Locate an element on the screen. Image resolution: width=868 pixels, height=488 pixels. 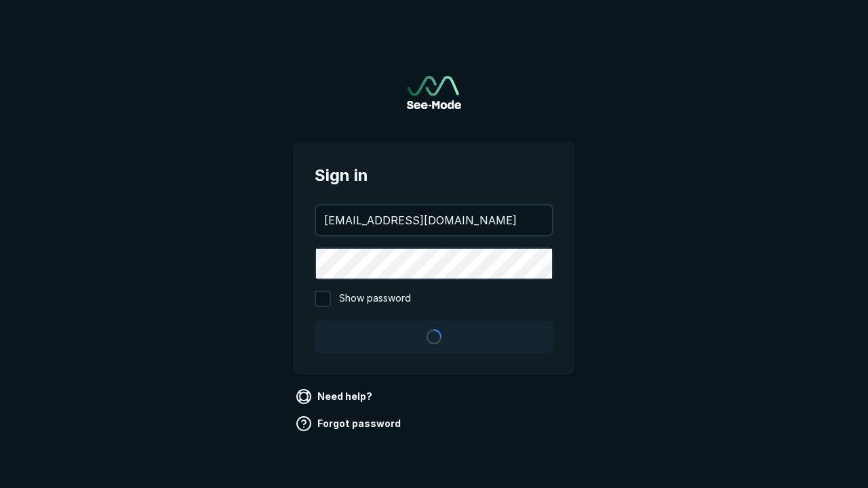
span: Sign in is located at coordinates (434, 176).